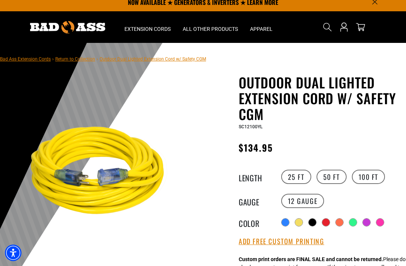 The height and width of the screenshot is (266, 406). Describe the element at coordinates (281, 242) in the screenshot. I see `button: Add Free Custom Printing` at that location.